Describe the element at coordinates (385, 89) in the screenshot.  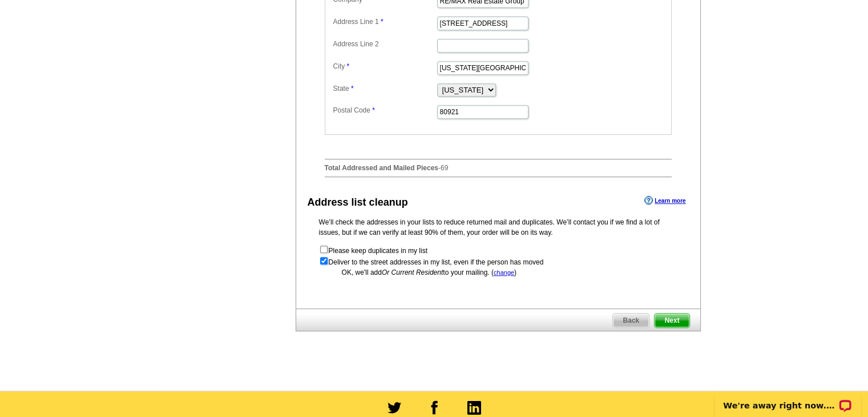
I see `label: State` at that location.